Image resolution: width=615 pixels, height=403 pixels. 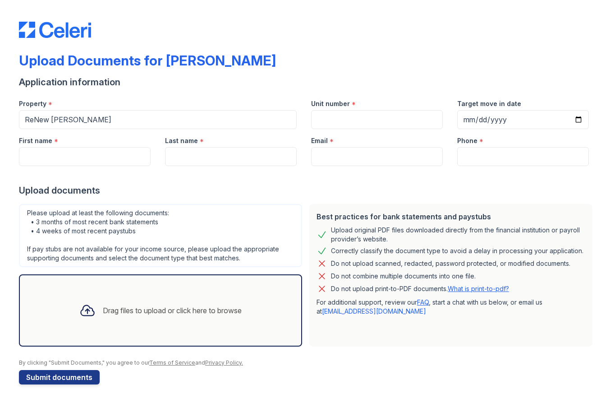 What do you see at coordinates (319, 141) in the screenshot?
I see `label: Email` at bounding box center [319, 141].